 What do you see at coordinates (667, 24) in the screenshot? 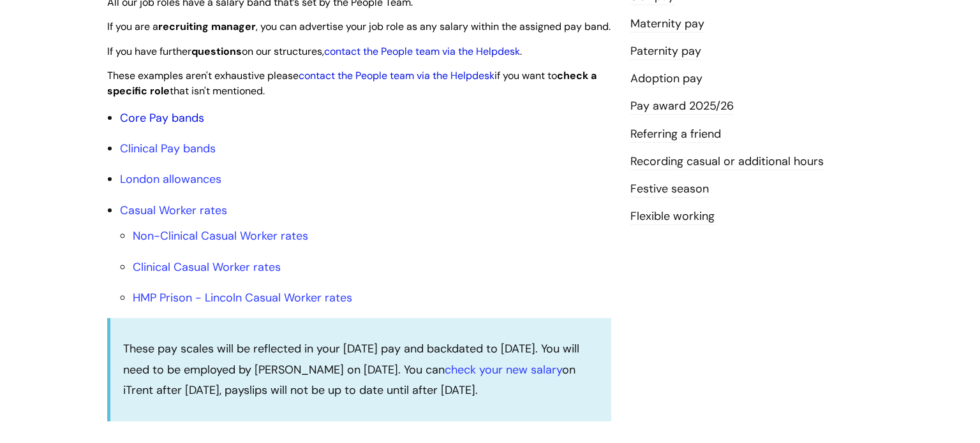
I see `a: Maternity pay` at bounding box center [667, 24].